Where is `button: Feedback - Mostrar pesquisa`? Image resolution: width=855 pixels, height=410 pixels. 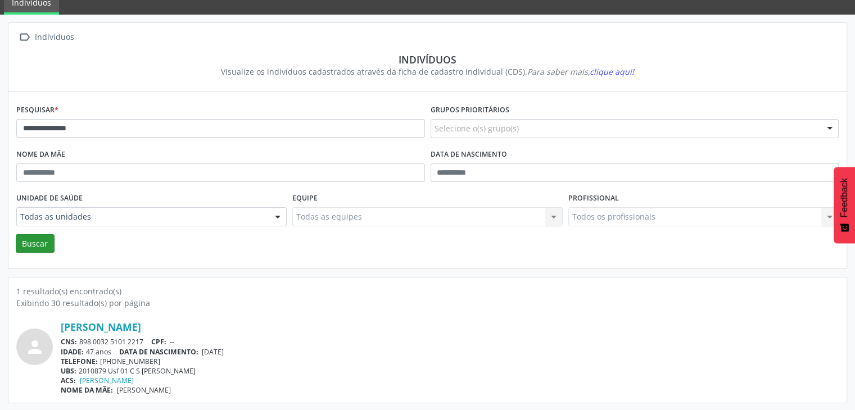
button: Feedback - Mostrar pesquisa is located at coordinates (844, 205).